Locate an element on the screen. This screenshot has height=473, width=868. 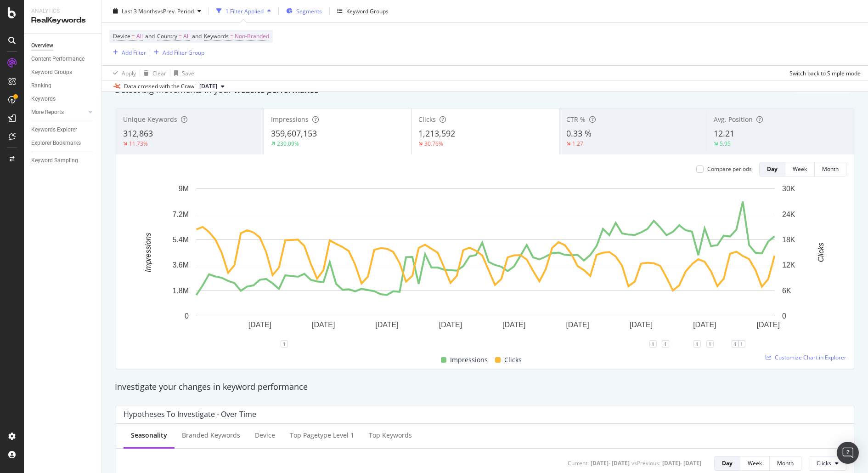
div: Save is located at coordinates (188, 73).